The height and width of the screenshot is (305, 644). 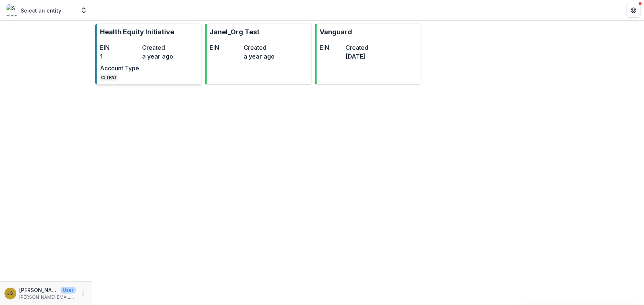 I want to click on p: Janel_Org Test, so click(x=234, y=31).